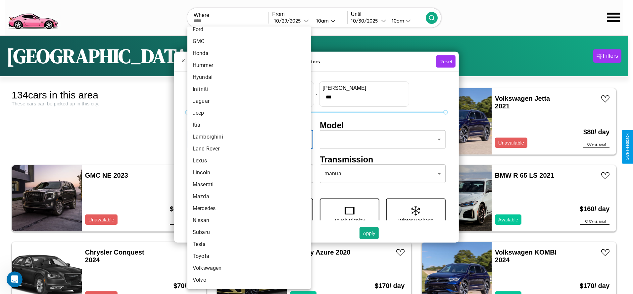  Describe the element at coordinates (249, 137) in the screenshot. I see `li: Lamborghini` at that location.